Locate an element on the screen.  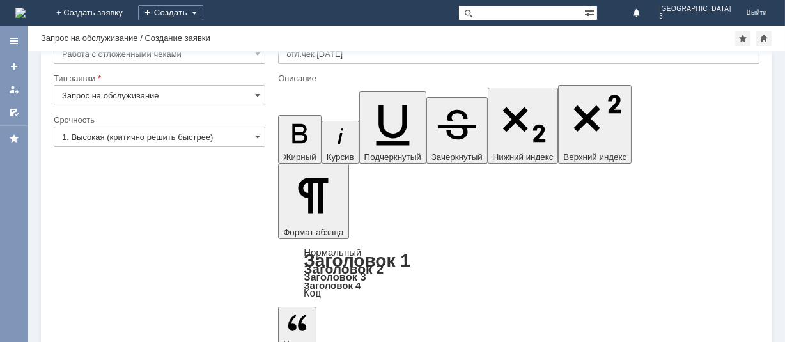
span: Нижний индекс is located at coordinates (523, 157).